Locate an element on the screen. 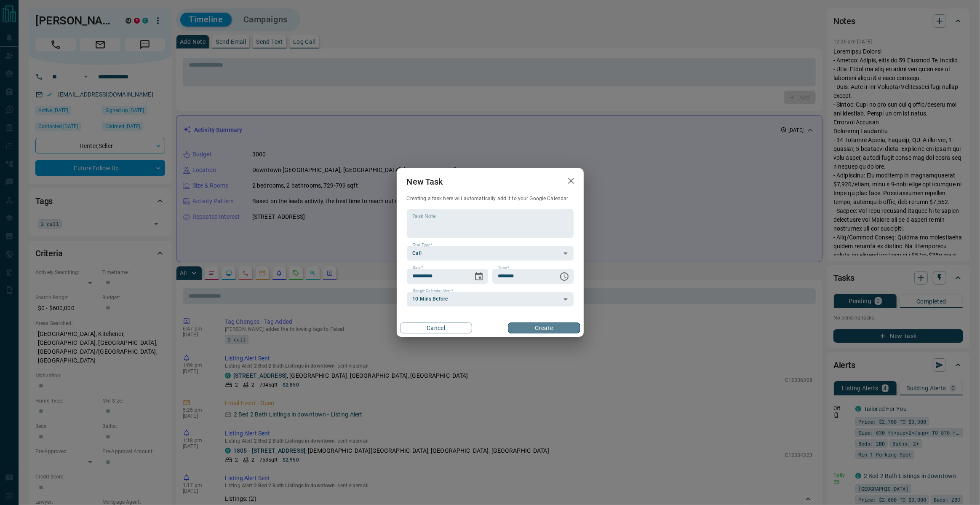 The width and height of the screenshot is (980, 505). h2: New Task is located at coordinates (425, 182).